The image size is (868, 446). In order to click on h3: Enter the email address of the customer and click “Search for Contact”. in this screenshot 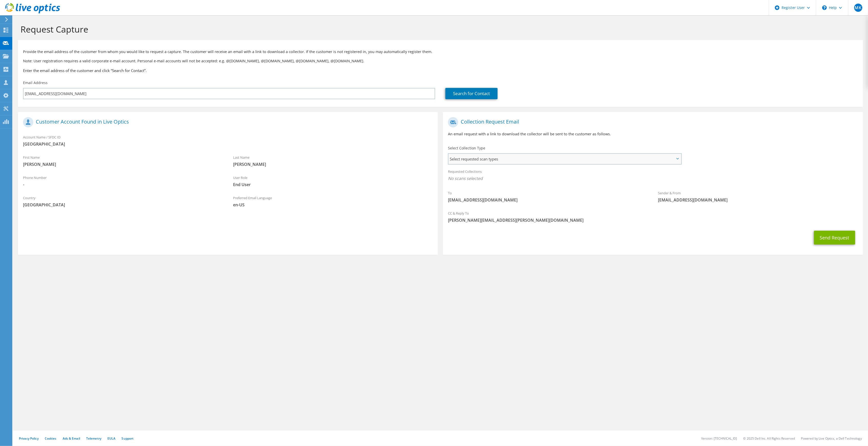, I will do `click(440, 71)`.